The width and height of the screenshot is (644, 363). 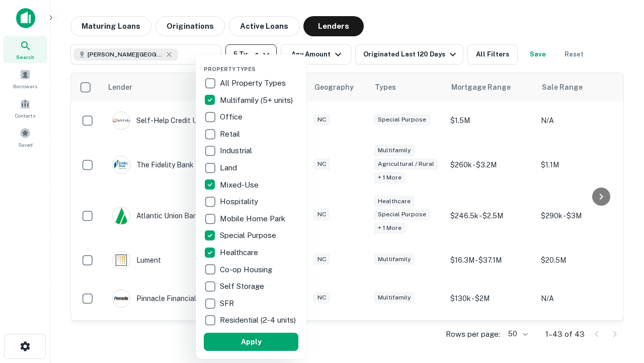 I want to click on p: Office, so click(x=232, y=117).